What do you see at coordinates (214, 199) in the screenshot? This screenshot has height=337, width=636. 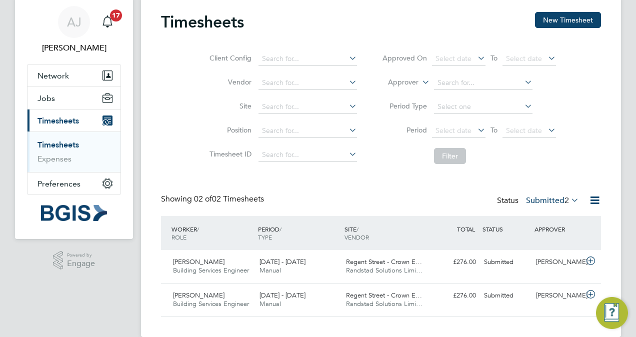 I see `div: Showing` at bounding box center [214, 199].